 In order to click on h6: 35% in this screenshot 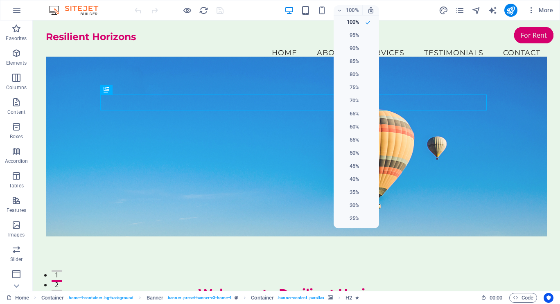, I will do `click(349, 192)`.